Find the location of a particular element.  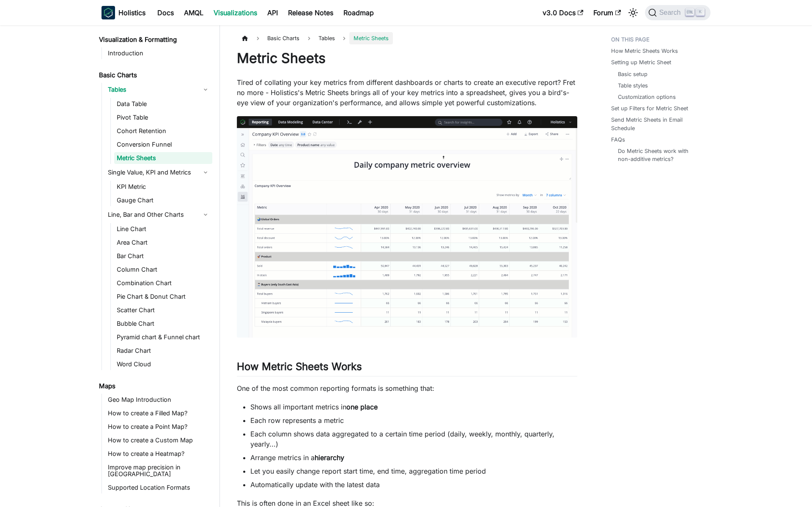

a: Basic Charts is located at coordinates (154, 75).